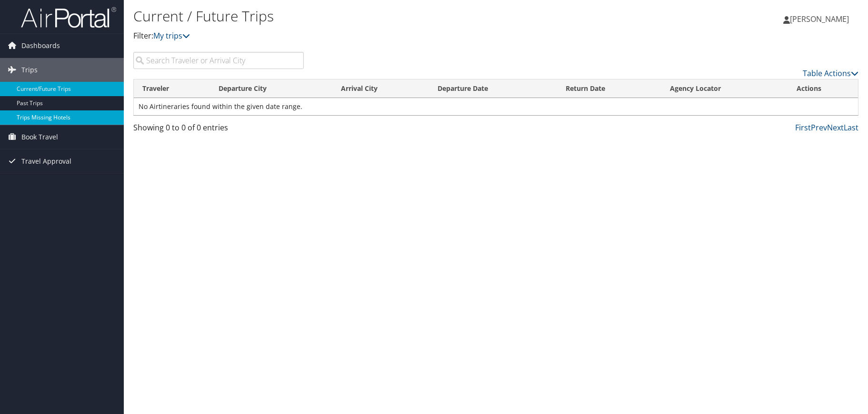 The image size is (868, 414). What do you see at coordinates (835, 128) in the screenshot?
I see `a: Next` at bounding box center [835, 128].